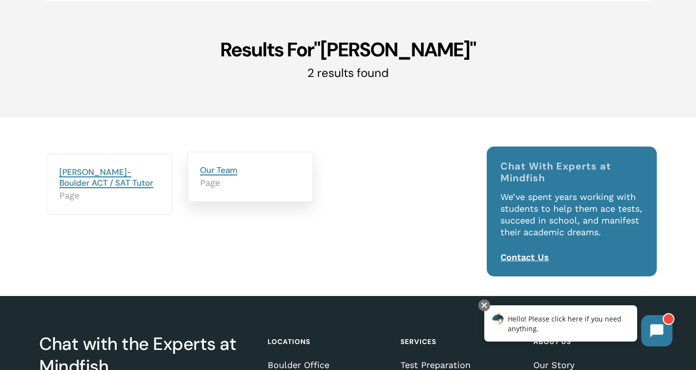 The height and width of the screenshot is (370, 696). What do you see at coordinates (91, 26) in the screenshot?
I see `span: Hello! Please click here if you need anything.` at bounding box center [91, 26].